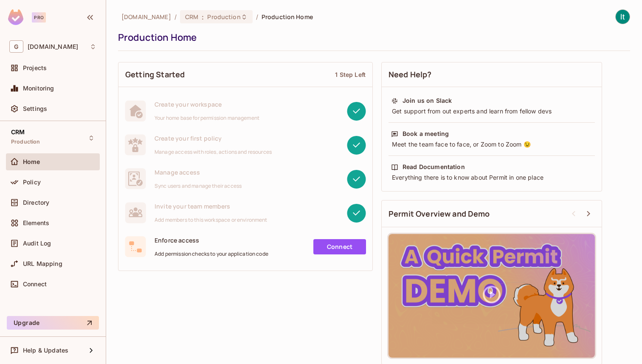  What do you see at coordinates (428, 101) in the screenshot?
I see `div: Join us on Slack` at bounding box center [428, 101].